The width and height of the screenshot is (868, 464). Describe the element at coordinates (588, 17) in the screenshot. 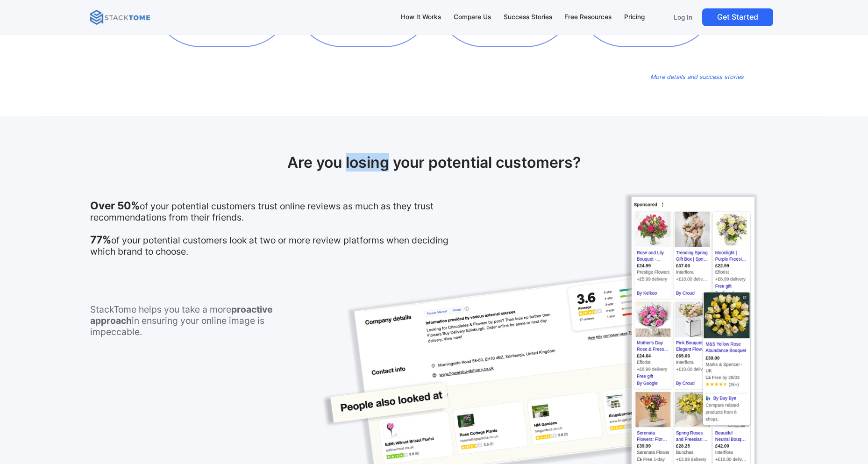

I see `a: Free Resources` at that location.